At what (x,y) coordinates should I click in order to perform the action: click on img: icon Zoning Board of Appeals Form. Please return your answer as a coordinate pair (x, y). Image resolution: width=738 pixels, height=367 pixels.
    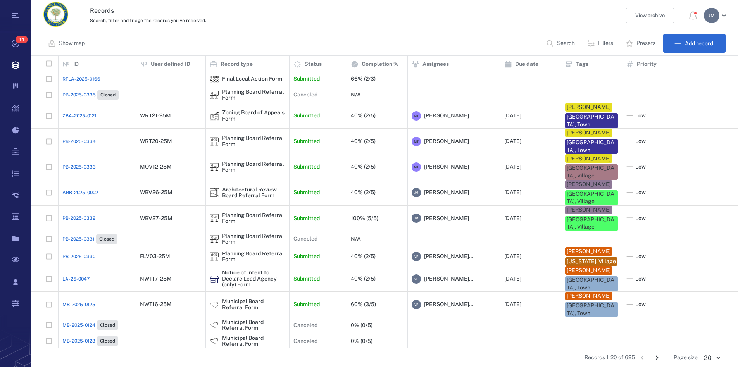
    Looking at the image, I should click on (214, 116).